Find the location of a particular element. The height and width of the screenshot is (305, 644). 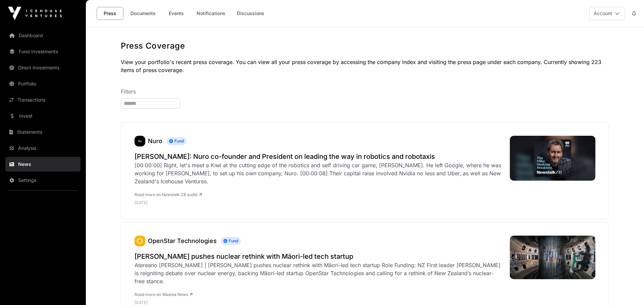

a: Dashboard is located at coordinates (43, 36).